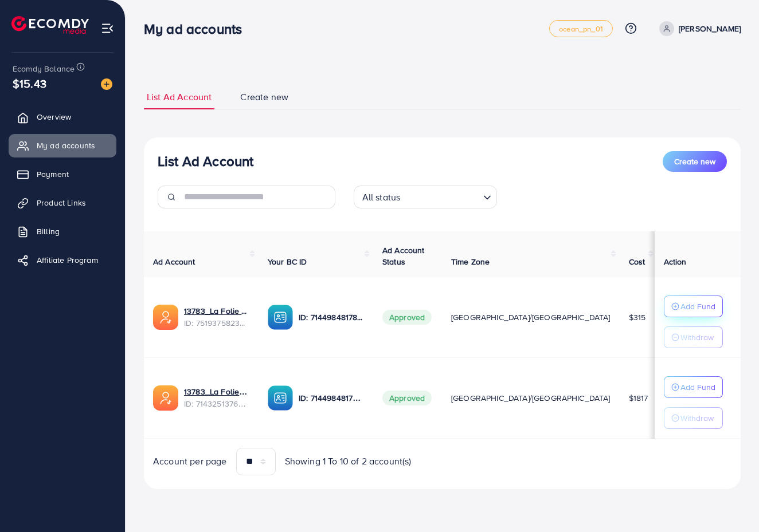 The image size is (759, 532). I want to click on a: My ad accounts, so click(62, 145).